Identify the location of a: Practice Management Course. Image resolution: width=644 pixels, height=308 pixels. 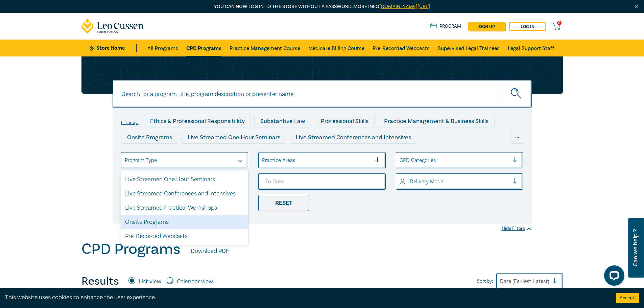
(265, 48).